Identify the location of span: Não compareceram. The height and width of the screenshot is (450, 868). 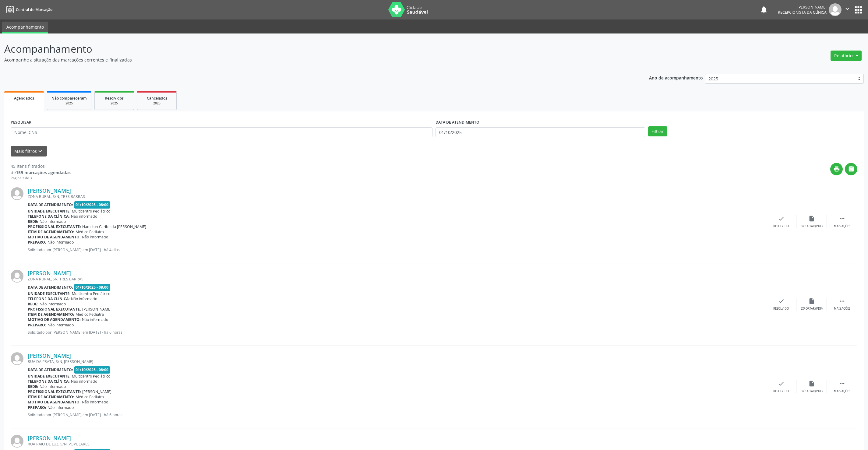
(69, 98).